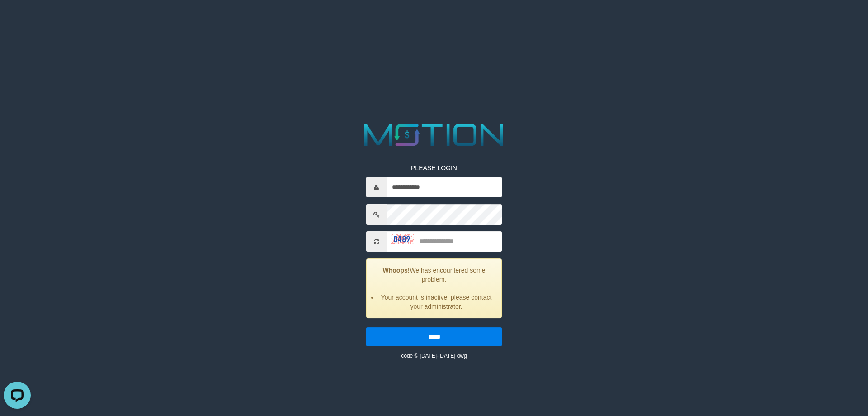 The height and width of the screenshot is (416, 868). I want to click on strong: Whoops!, so click(397, 270).